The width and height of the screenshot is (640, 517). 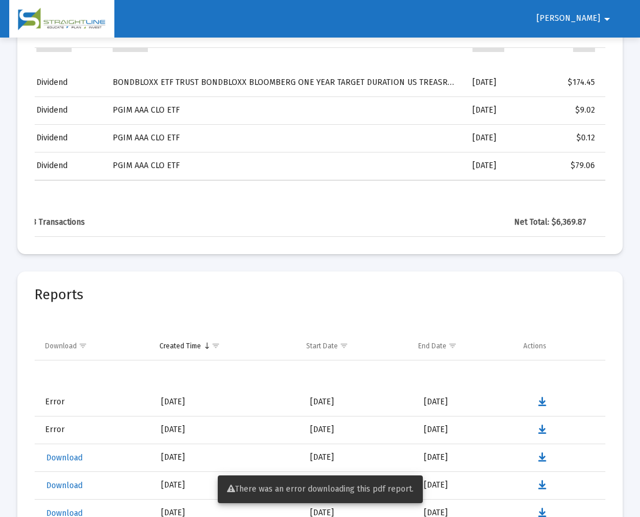 What do you see at coordinates (180, 346) in the screenshot?
I see `div: Created Time` at bounding box center [180, 346].